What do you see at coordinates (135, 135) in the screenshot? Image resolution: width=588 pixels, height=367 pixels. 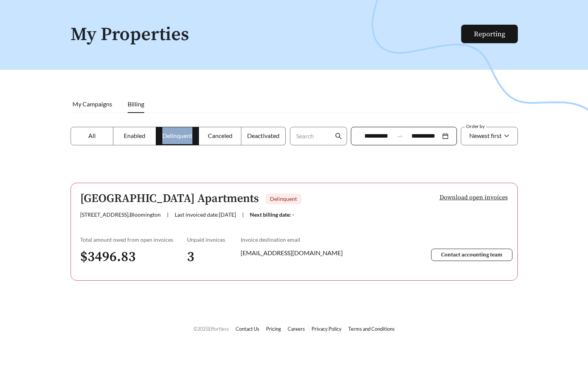 I see `span: Enabled` at bounding box center [135, 135].